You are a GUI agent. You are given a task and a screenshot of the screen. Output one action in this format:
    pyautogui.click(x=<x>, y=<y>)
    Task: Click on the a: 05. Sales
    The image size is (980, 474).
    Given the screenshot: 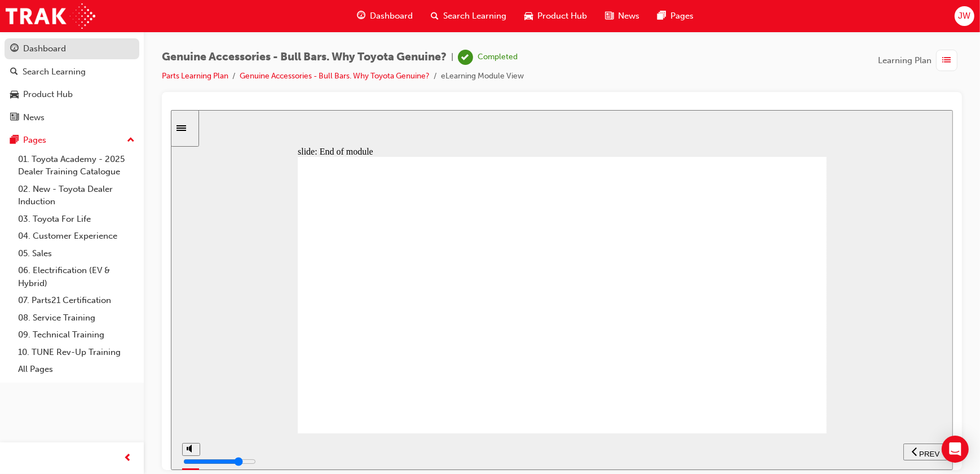 What is the action you would take?
    pyautogui.click(x=76, y=253)
    